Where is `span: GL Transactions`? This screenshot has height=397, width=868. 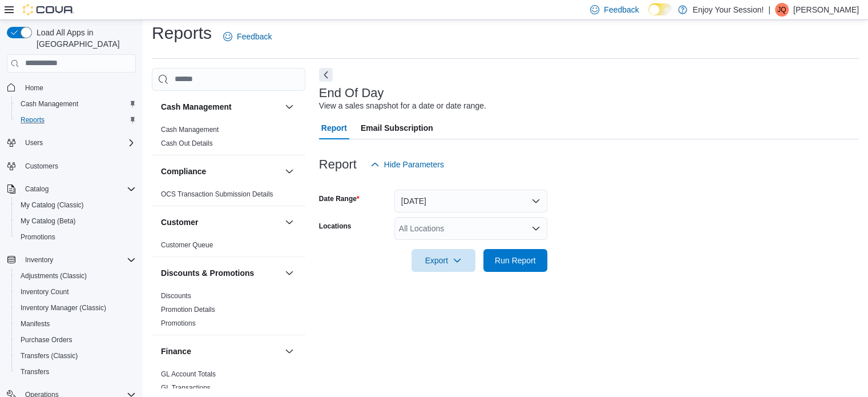
span: GL Transactions is located at coordinates (185, 388).